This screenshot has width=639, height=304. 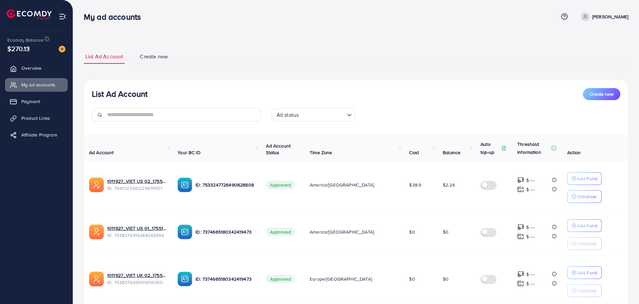 What do you see at coordinates (104, 56) in the screenshot?
I see `span: List Ad Account` at bounding box center [104, 56].